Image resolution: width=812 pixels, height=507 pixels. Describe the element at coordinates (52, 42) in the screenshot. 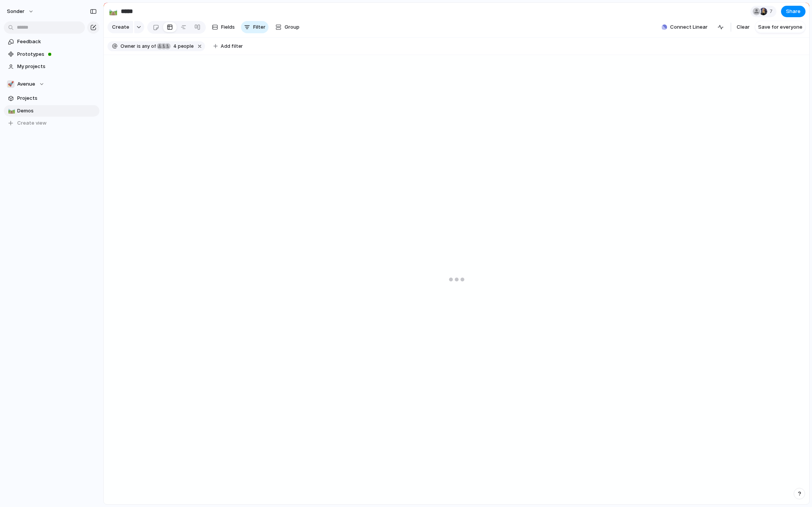

I see `a: Feedback` at that location.